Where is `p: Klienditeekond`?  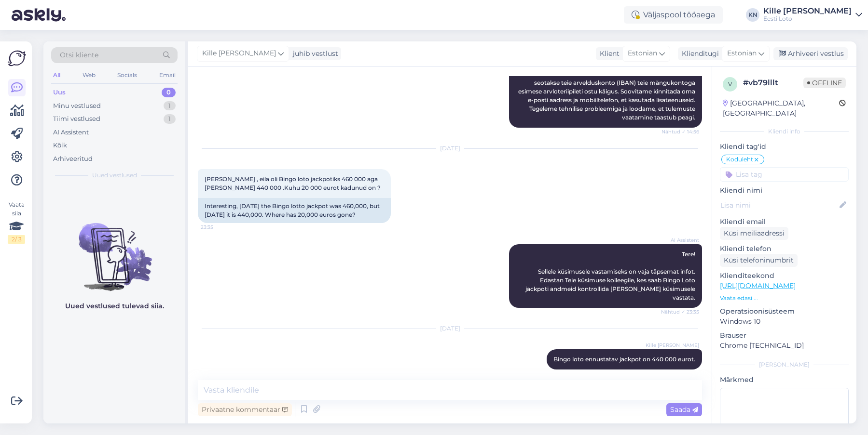
p: Klienditeekond is located at coordinates (784, 276).